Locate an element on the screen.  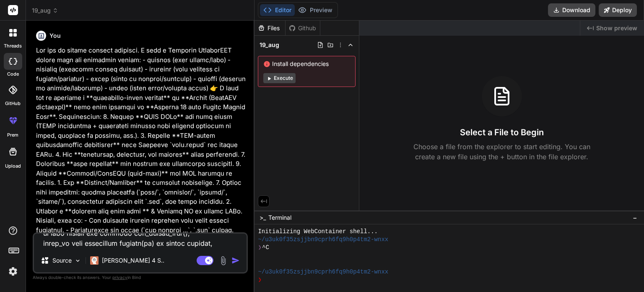
p: Choose a file from the explorer to start editing. You can create a new file using the + button in... is located at coordinates (502, 151).